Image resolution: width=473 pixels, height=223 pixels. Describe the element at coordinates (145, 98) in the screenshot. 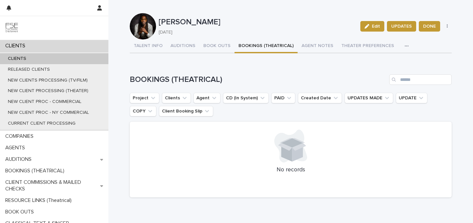

I see `button: Project` at that location.